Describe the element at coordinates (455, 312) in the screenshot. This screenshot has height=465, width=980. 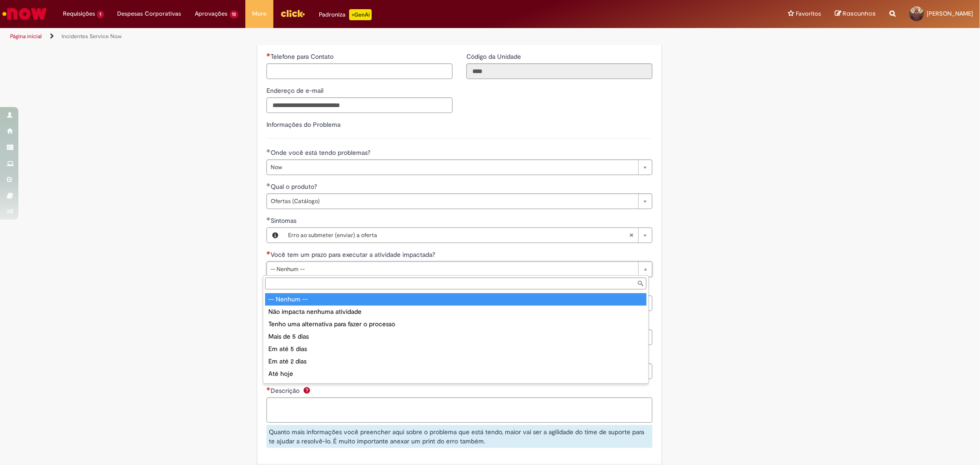
I see `div: Não impacta nenhuma atividade` at that location.